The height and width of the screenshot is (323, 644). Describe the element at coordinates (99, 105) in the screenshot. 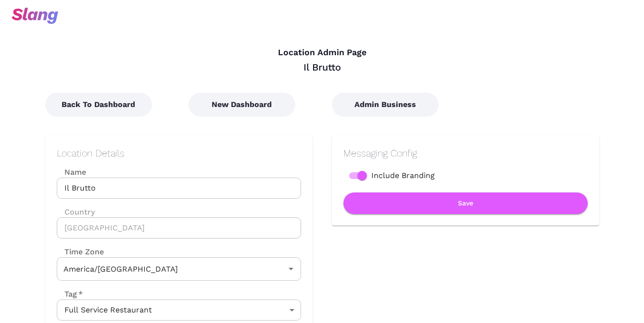

I see `button: Back To Dashboard` at that location.